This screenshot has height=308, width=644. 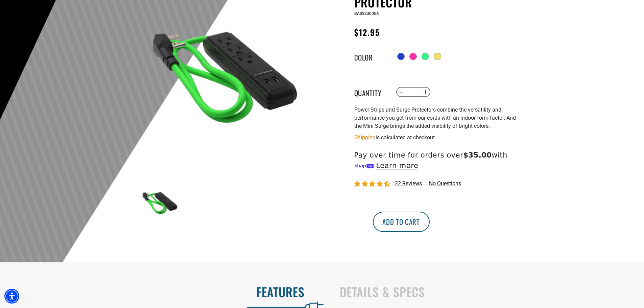 What do you see at coordinates (401, 222) in the screenshot?
I see `button: Add to cart` at bounding box center [401, 222].